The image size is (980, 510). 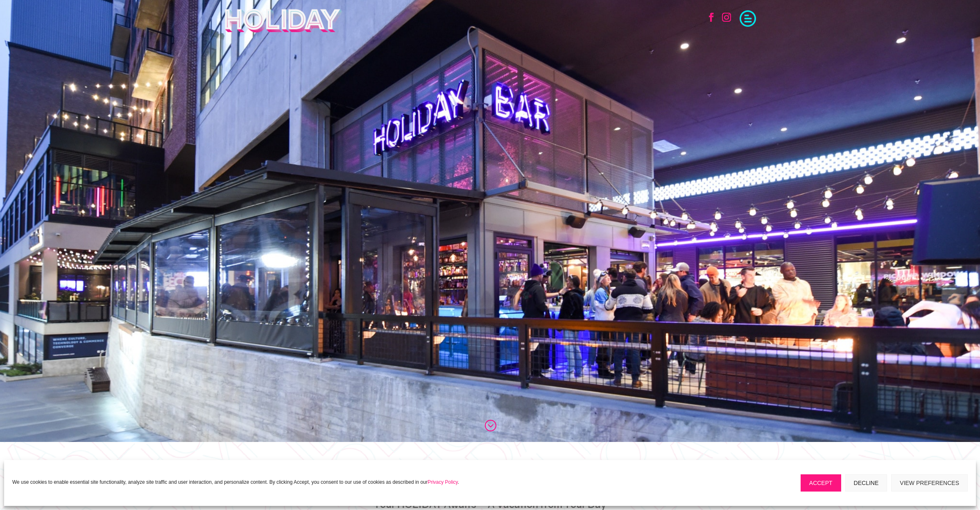 What do you see at coordinates (283, 31) in the screenshot?
I see `a: Holiday` at bounding box center [283, 31].